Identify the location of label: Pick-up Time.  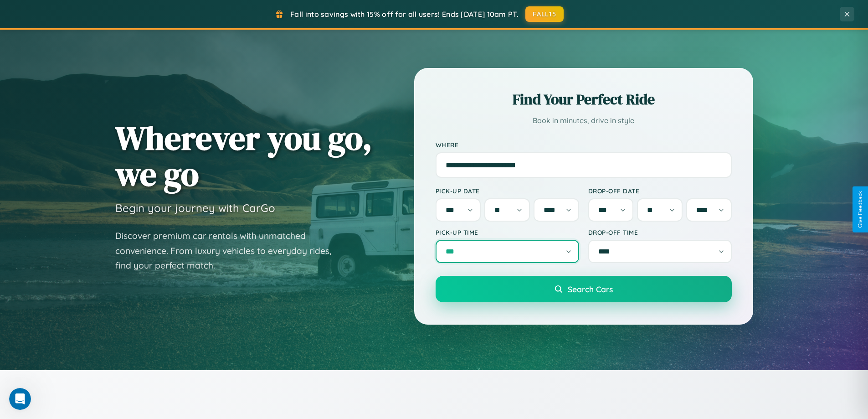
(507, 233).